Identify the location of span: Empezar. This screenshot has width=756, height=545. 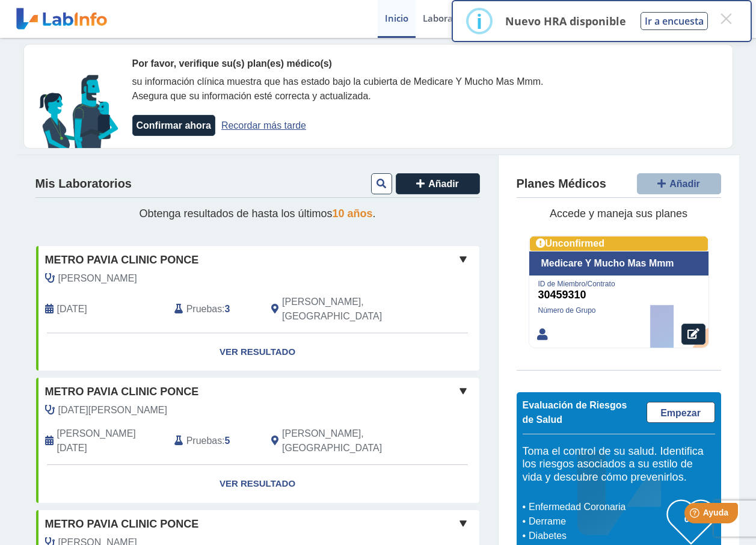
(680, 413).